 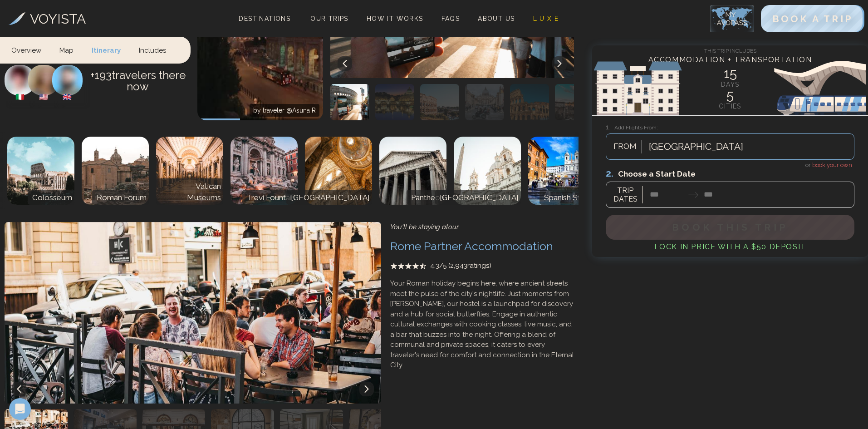 What do you see at coordinates (265, 24) in the screenshot?
I see `span: Destinations` at bounding box center [265, 24].